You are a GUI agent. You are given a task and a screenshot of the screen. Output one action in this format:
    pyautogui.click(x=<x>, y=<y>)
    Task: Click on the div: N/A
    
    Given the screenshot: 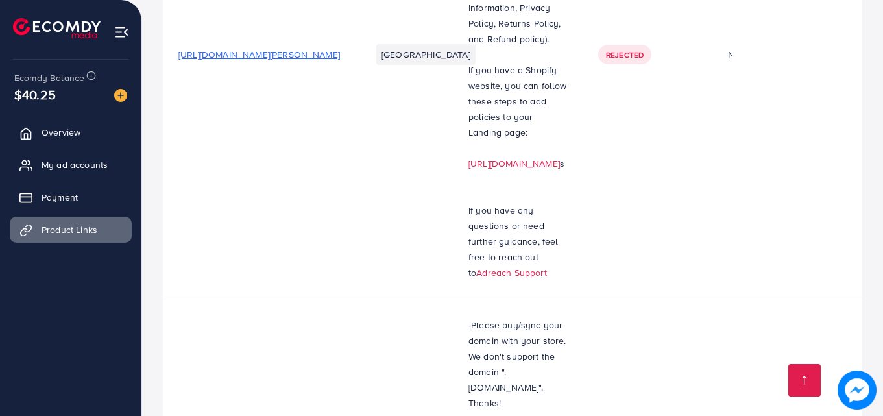 What is the action you would take?
    pyautogui.click(x=773, y=54)
    